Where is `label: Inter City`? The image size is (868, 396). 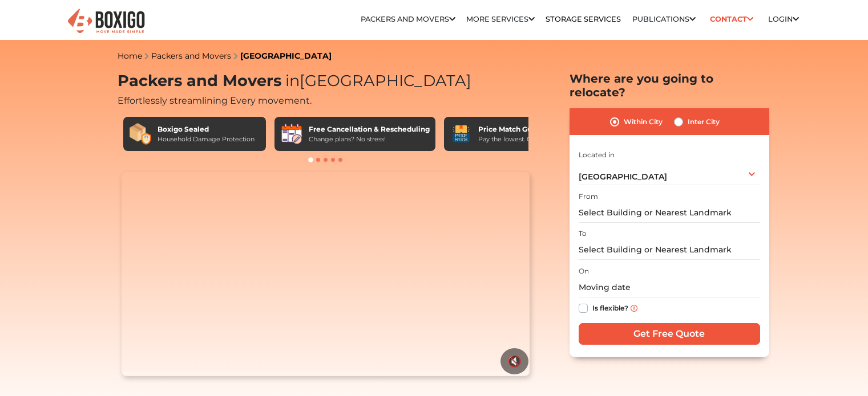 label: Inter City is located at coordinates (704, 122).